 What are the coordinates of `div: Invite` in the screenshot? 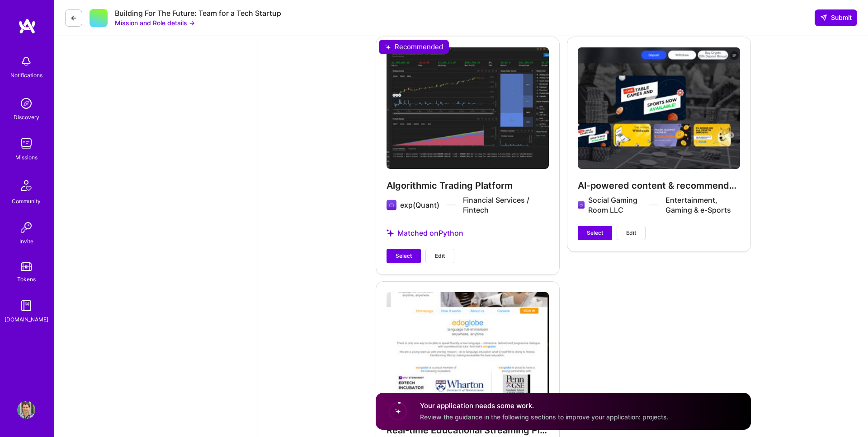 It's located at (26, 241).